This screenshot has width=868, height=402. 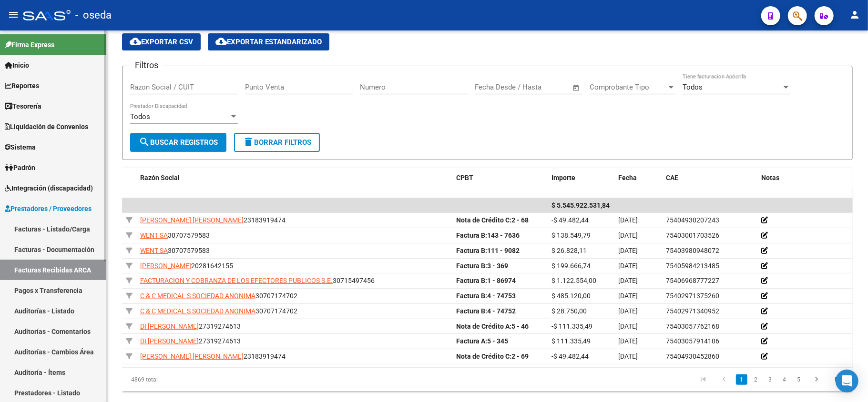 I want to click on datatable-header-cell: Importe, so click(x=581, y=177).